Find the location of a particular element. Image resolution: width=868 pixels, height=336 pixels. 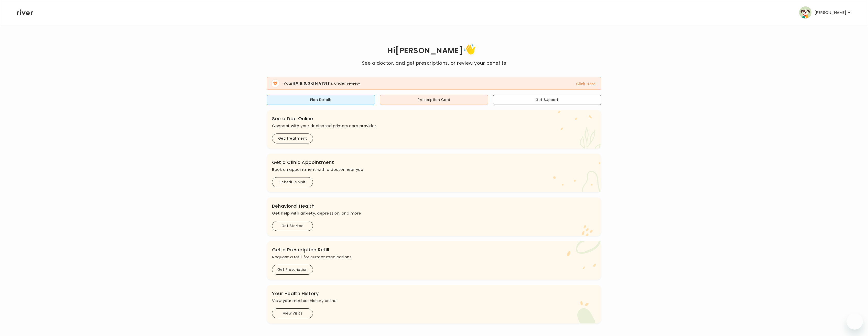

button: View Visits is located at coordinates (292, 314).